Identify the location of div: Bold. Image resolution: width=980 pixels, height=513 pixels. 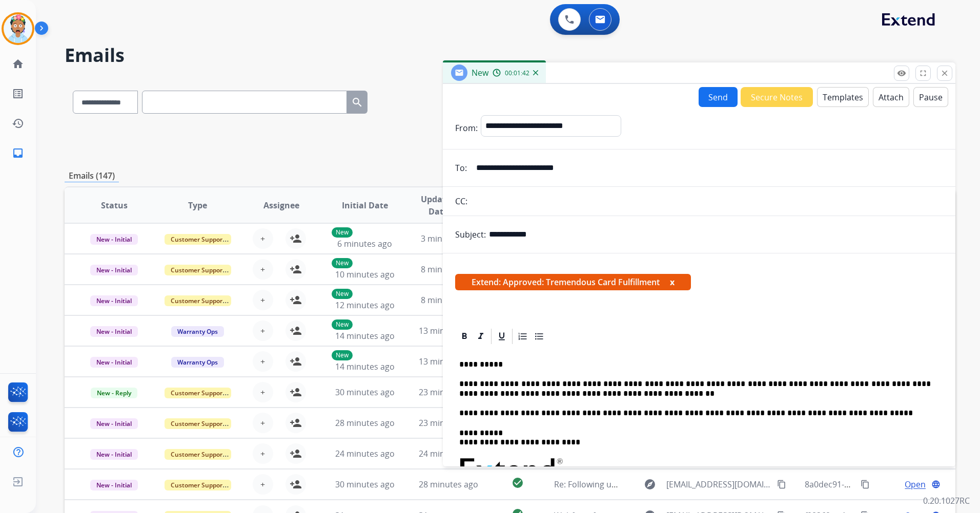
(464, 336).